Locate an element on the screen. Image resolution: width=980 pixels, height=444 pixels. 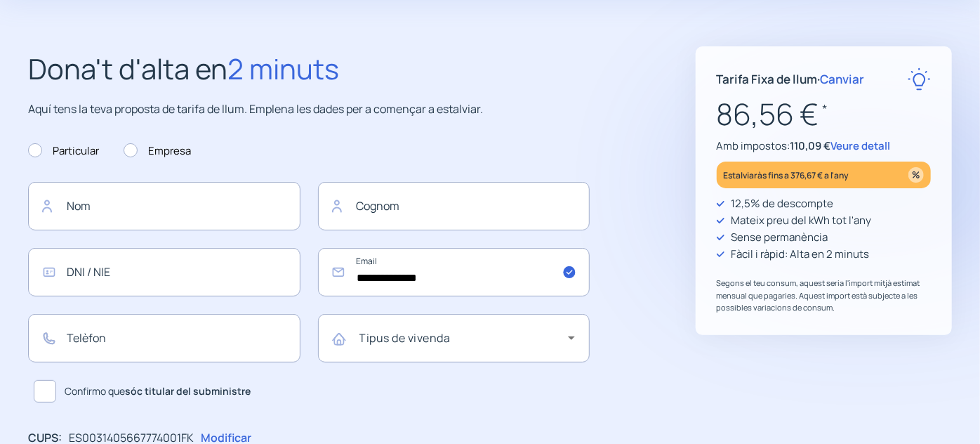
label: Particular is located at coordinates (63, 151).